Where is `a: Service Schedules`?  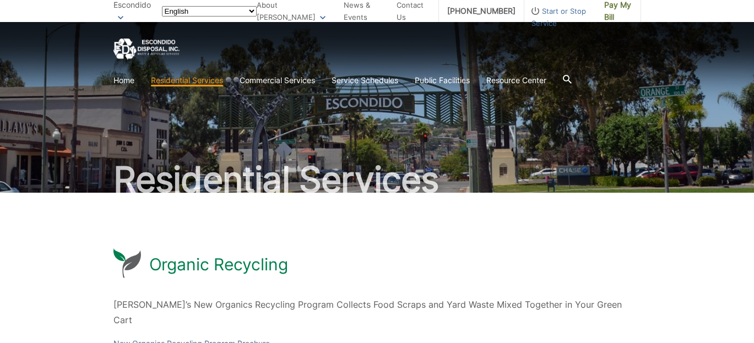 a: Service Schedules is located at coordinates (365, 80).